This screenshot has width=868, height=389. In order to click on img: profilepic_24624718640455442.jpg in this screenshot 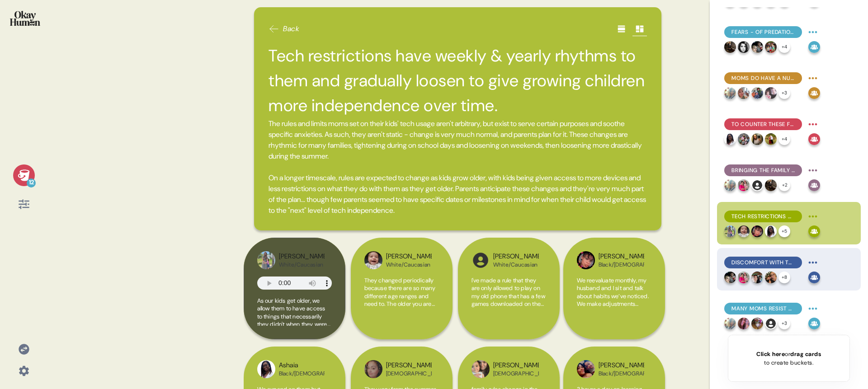, I will do `click(757, 139)`.